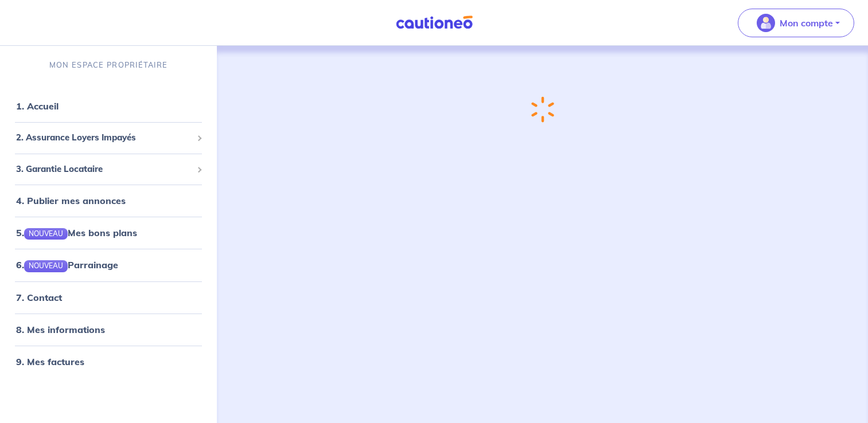  Describe the element at coordinates (50, 362) in the screenshot. I see `a: 9. Mes factures` at that location.